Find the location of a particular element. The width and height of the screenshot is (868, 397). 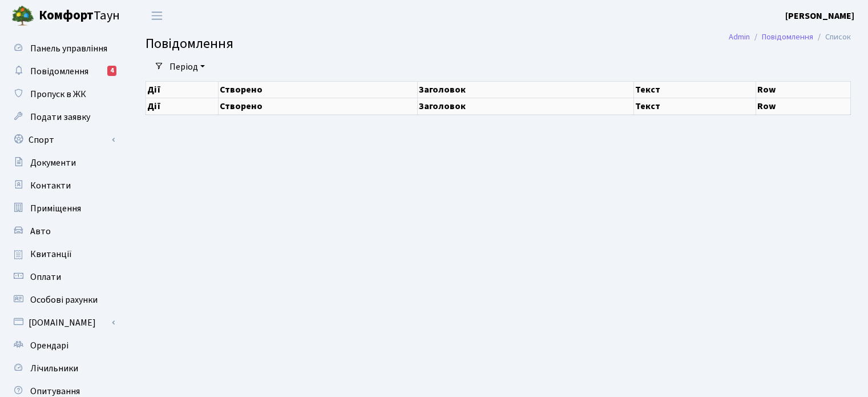

nav: breadcrumb is located at coordinates (790, 37).